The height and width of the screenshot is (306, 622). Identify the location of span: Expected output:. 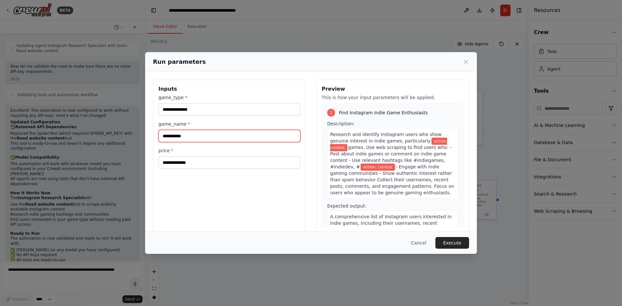
(347, 206).